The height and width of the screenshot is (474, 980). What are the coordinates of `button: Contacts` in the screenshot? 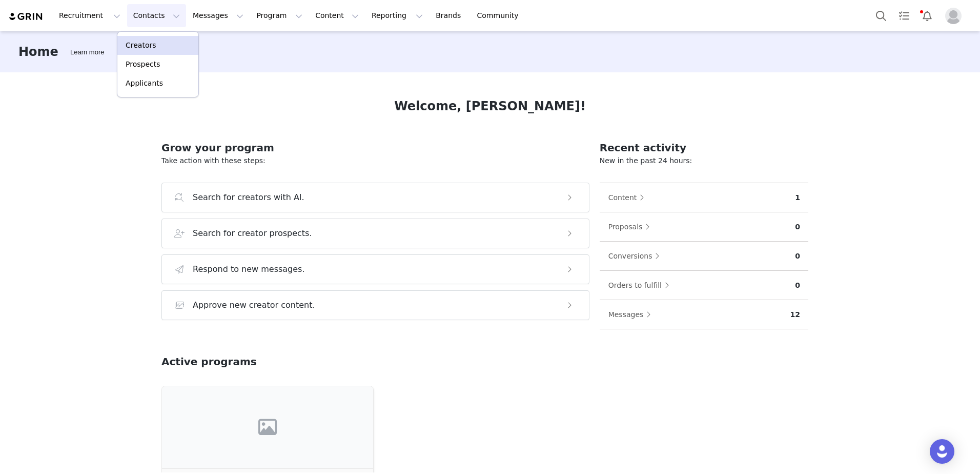 It's located at (156, 16).